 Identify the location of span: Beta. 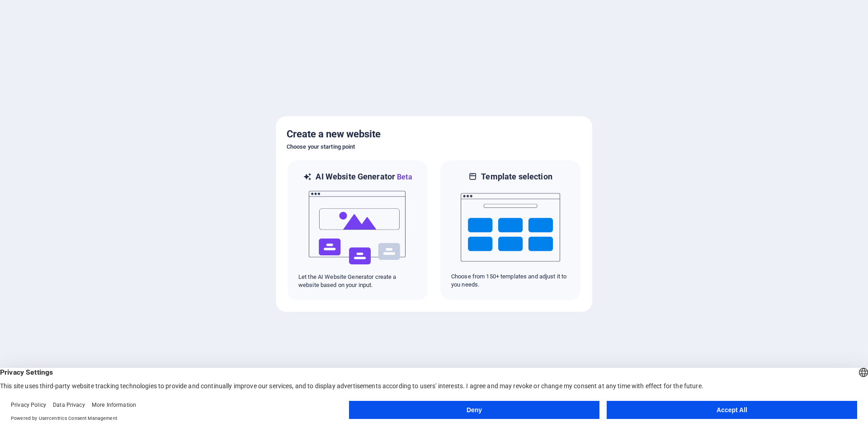
(403, 177).